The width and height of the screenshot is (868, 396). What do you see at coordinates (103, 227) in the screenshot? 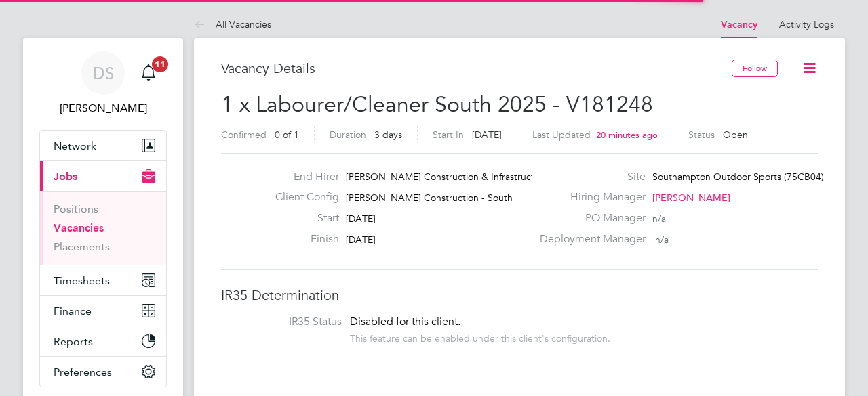
I see `div: Jobs` at bounding box center [103, 227].